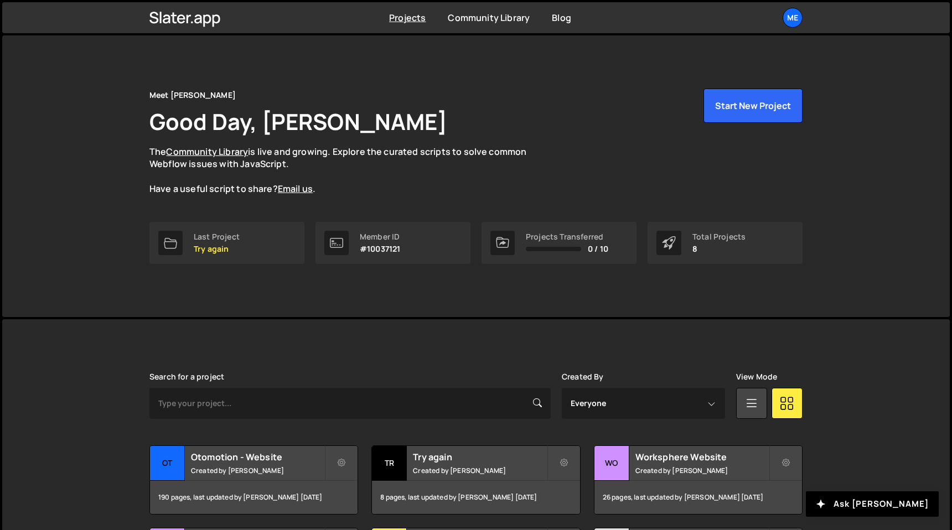 The width and height of the screenshot is (952, 530). I want to click on h2: Worksphere Website, so click(702, 457).